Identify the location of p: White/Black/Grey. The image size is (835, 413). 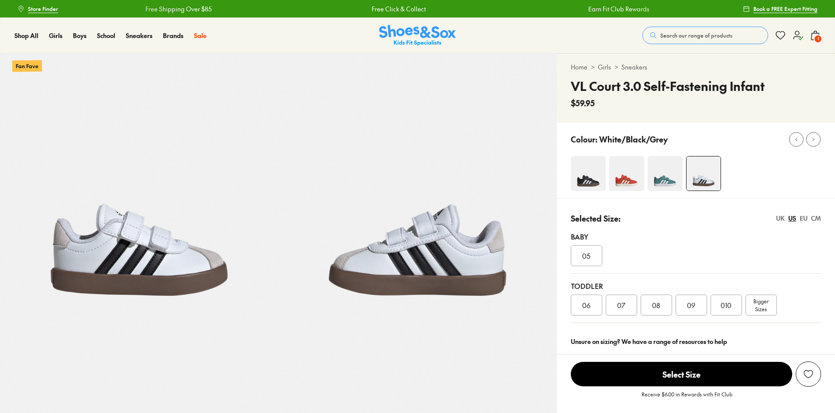
(633, 139).